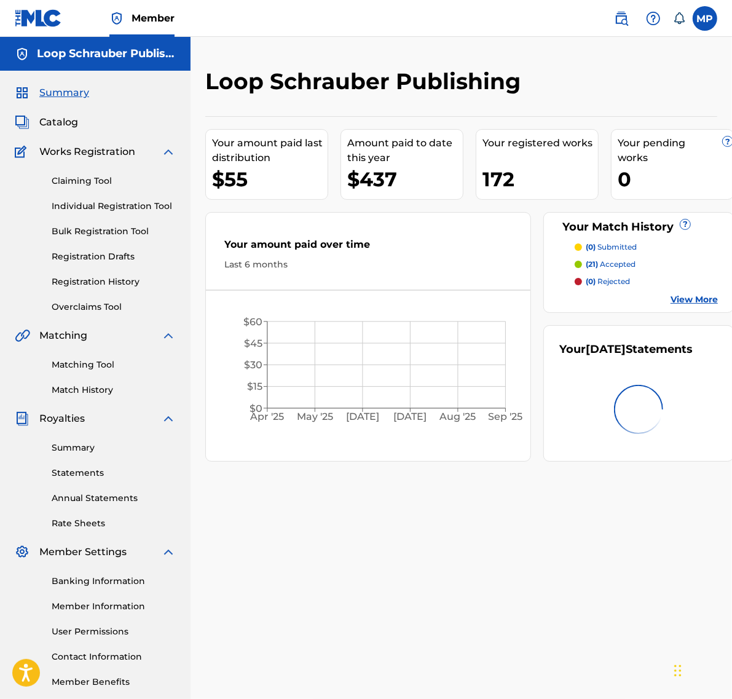 This screenshot has width=732, height=699. Describe the element at coordinates (114, 523) in the screenshot. I see `a: Rate Sheets` at that location.